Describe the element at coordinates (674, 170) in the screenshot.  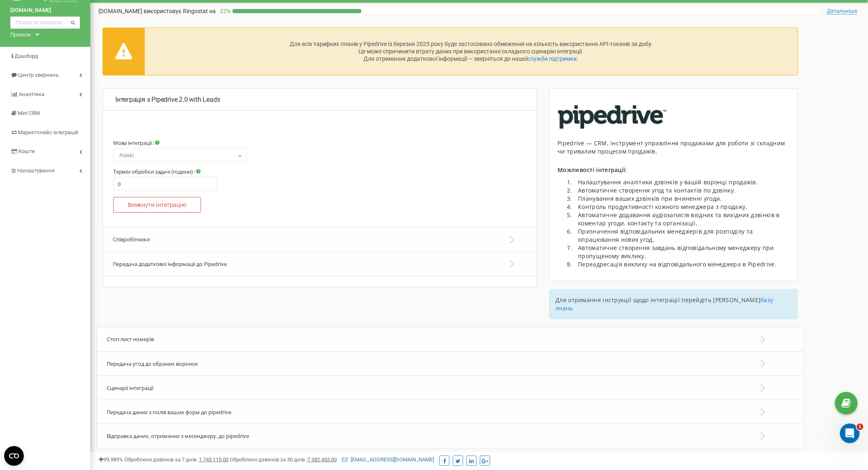
I see `p: Можливості інтеграції:` at that location.